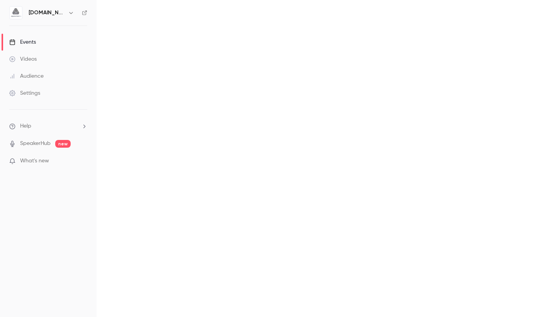  Describe the element at coordinates (34, 161) in the screenshot. I see `span: What's new` at that location.